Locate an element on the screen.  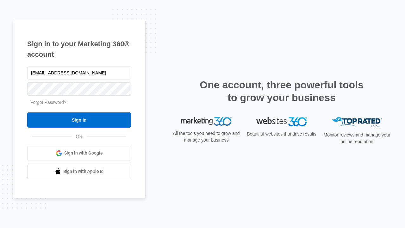
input: Email is located at coordinates (79, 73).